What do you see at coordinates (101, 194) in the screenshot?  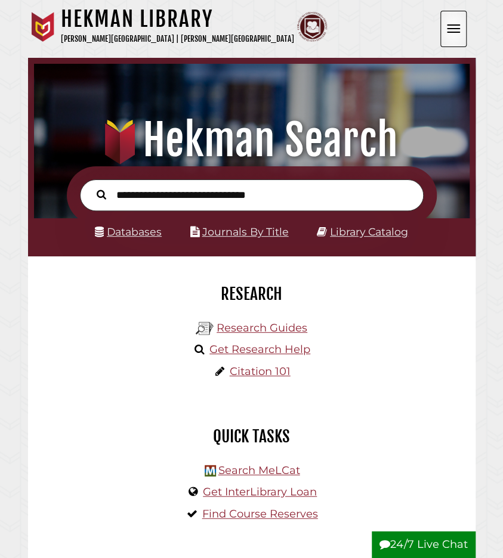 I see `button: Search` at bounding box center [101, 194].